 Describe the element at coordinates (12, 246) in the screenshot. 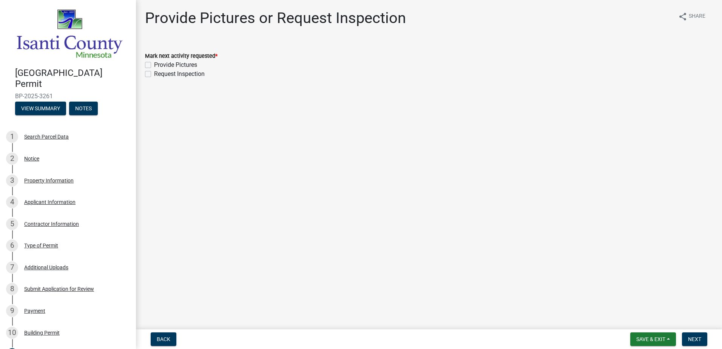

I see `div: 6` at that location.